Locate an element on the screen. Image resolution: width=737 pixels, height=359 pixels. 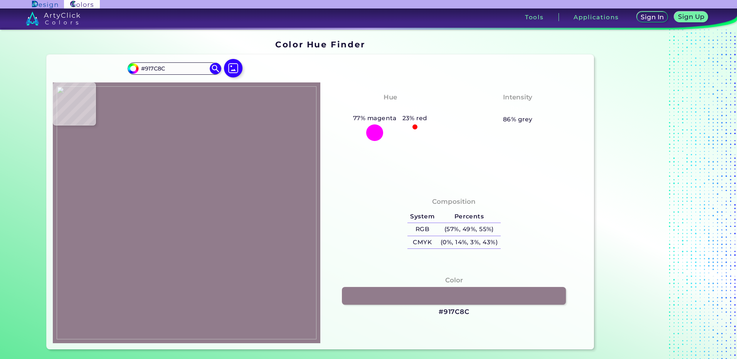
h3: Reddish Magenta is located at coordinates (390, 109).